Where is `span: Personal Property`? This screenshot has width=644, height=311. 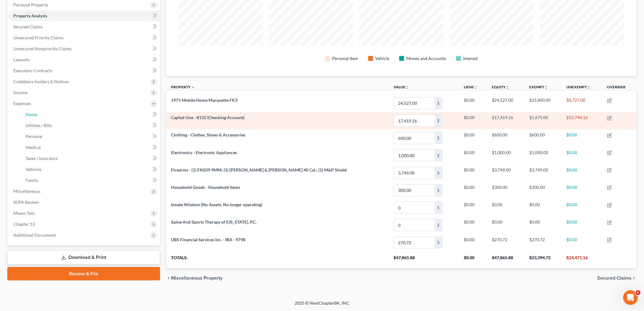
span: Personal Property is located at coordinates (31, 4).